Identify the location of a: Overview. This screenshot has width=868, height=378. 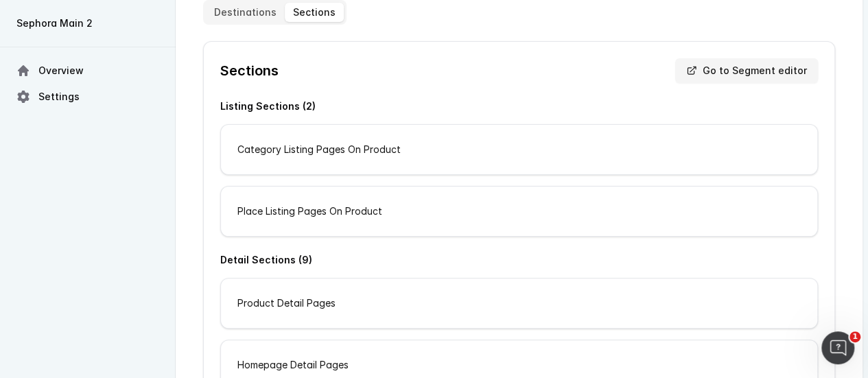
(88, 71).